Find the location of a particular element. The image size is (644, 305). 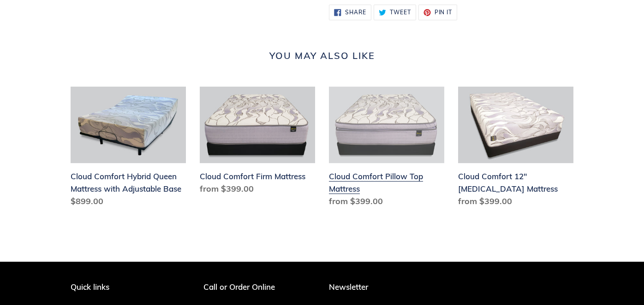

a: Cloud Comfort Hybrid Queen Mattress with Adjustable Base is located at coordinates (128, 149).